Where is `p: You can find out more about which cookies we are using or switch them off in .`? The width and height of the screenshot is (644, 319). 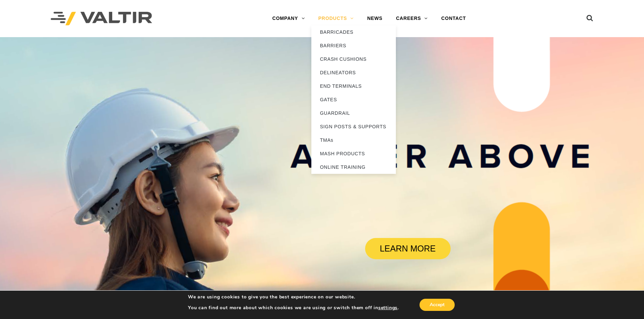 p: You can find out more about which cookies we are using or switch them off in . is located at coordinates (293, 308).